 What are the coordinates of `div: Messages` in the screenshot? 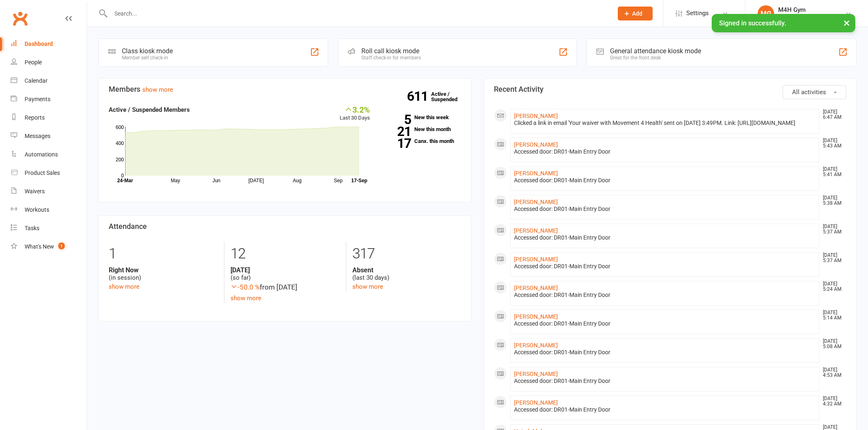 It's located at (37, 136).